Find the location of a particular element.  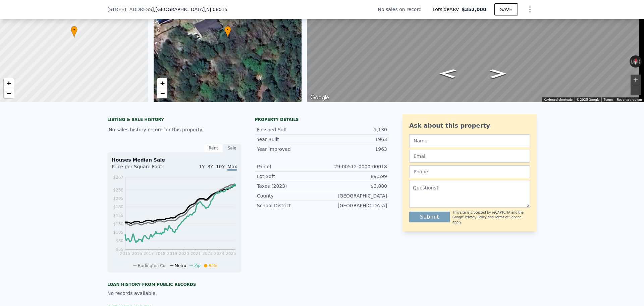

div: 1,130 is located at coordinates (355, 129).